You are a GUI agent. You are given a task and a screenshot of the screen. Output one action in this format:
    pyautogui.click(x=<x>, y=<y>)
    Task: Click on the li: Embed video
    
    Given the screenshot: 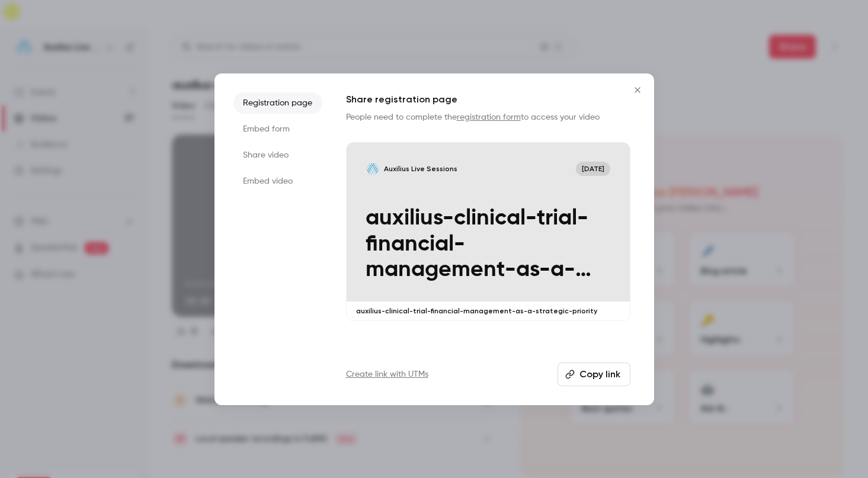 What is the action you would take?
    pyautogui.click(x=278, y=181)
    